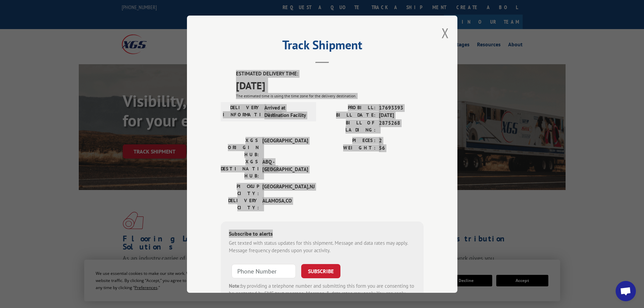 Image resolution: width=644 pixels, height=308 pixels. Describe the element at coordinates (349, 108) in the screenshot. I see `label: PROBILL:` at that location.